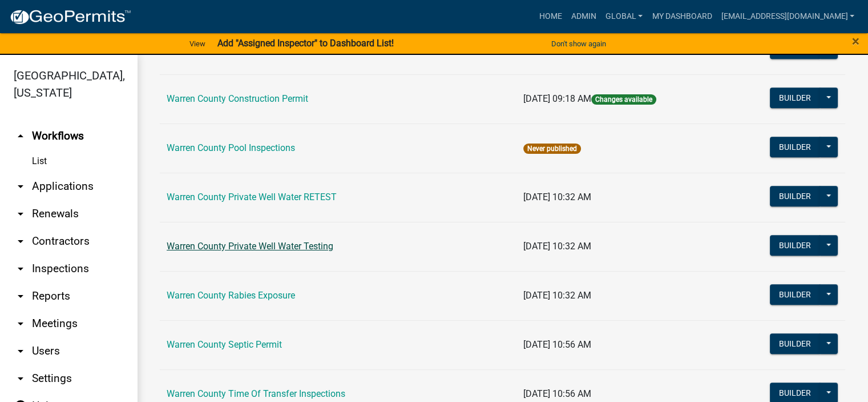 The image size is (868, 402). Describe the element at coordinates (681, 16) in the screenshot. I see `a: My Dashboard` at that location.